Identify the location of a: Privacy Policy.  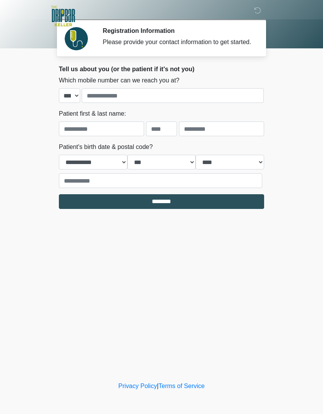
(138, 386).